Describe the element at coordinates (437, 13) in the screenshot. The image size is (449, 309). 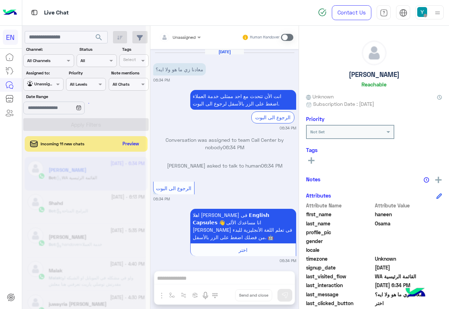
I see `img: profile` at that location.